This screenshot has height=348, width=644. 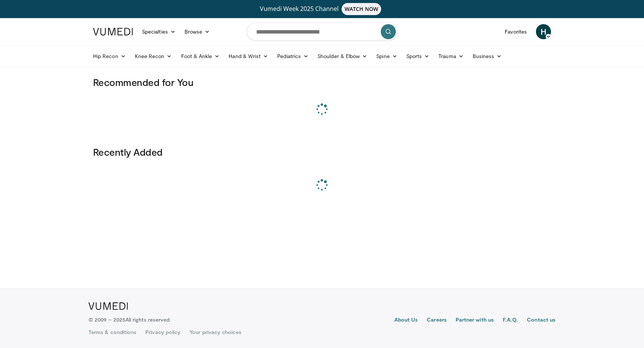 What do you see at coordinates (128, 320) in the screenshot?
I see `p: © 2009 – 2025` at bounding box center [128, 320].